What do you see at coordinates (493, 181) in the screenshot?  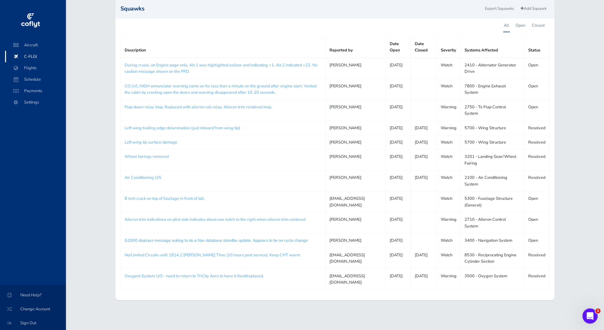 I see `td: 2100 - Air Conditioning System` at bounding box center [493, 181].